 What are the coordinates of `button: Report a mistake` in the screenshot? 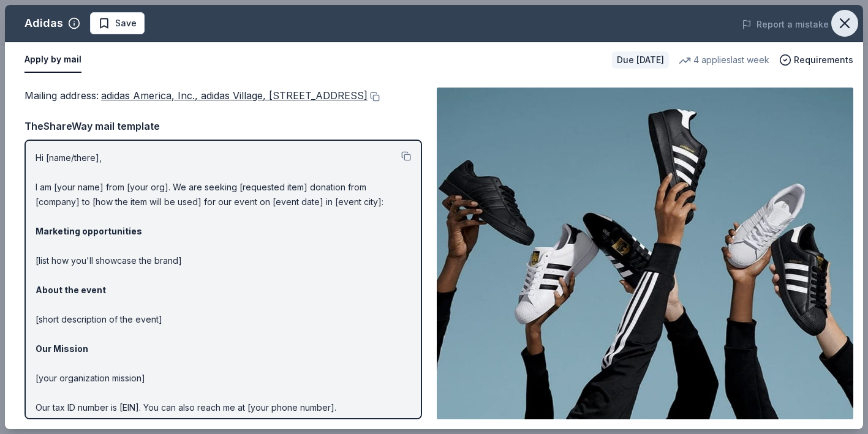 It's located at (786, 24).